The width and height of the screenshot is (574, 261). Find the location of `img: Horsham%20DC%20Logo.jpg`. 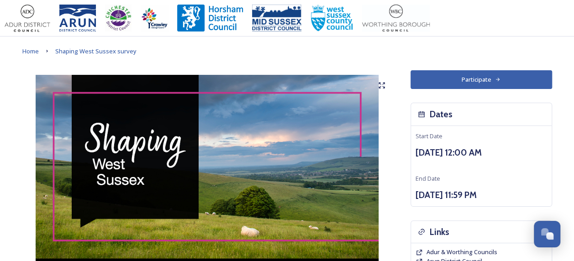

img: Horsham%20DC%20Logo.jpg is located at coordinates (210, 18).